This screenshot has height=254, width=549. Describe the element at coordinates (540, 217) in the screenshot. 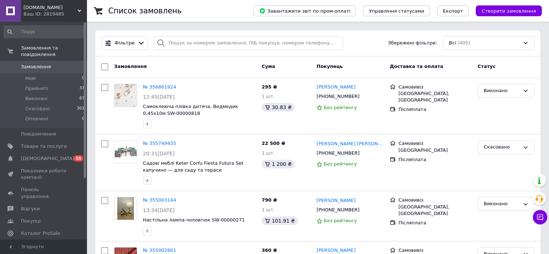

I see `button: Чат з покупцем` at that location.